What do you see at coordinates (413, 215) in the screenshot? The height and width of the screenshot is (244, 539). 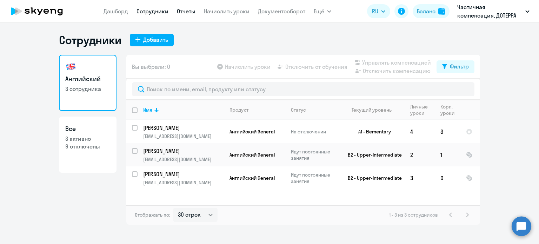 I see `span: 1 - 3 из 3 сотрудников` at bounding box center [413, 215].